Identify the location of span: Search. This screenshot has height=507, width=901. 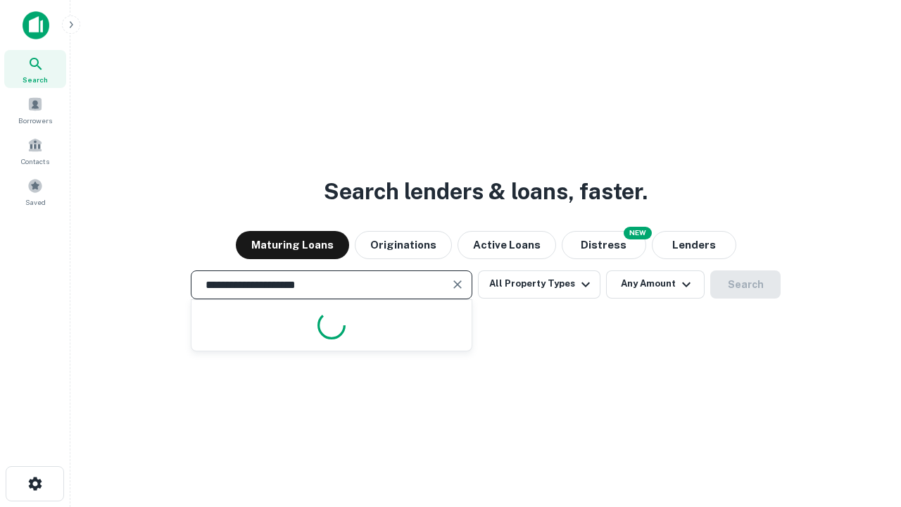
(35, 80).